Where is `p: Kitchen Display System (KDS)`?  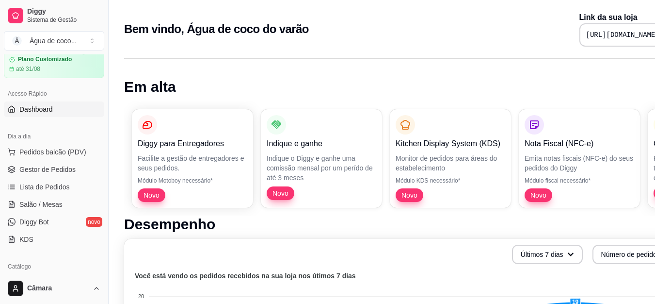 p: Kitchen Display System (KDS) is located at coordinates (450, 144).